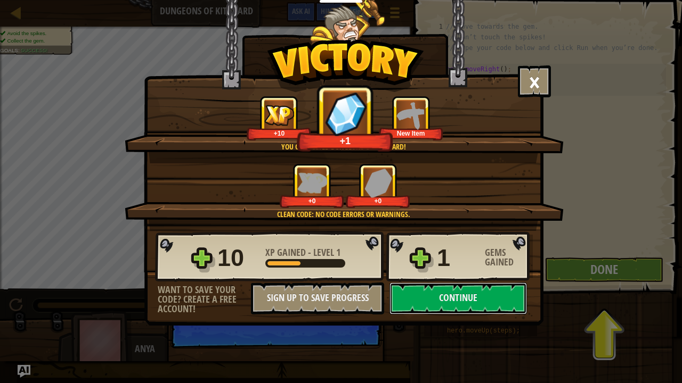 Image resolution: width=682 pixels, height=383 pixels. What do you see at coordinates (338, 252) in the screenshot?
I see `span: 1` at bounding box center [338, 252].